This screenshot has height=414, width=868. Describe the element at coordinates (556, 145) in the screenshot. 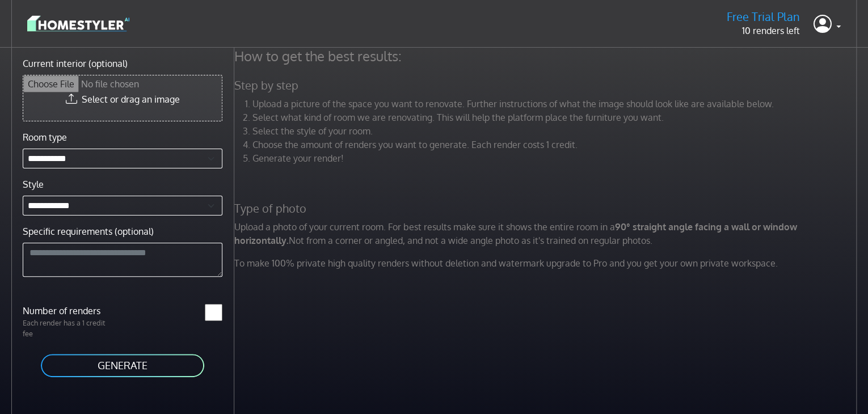

I see `li: Choose the amount of renders you want to generate. Each render costs 1 credit.` at that location.